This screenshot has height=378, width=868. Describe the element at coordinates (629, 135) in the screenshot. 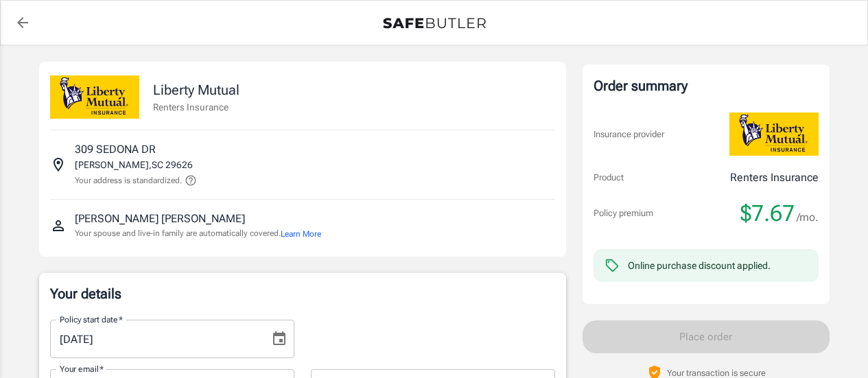

I see `p: Insurance provider` at that location.